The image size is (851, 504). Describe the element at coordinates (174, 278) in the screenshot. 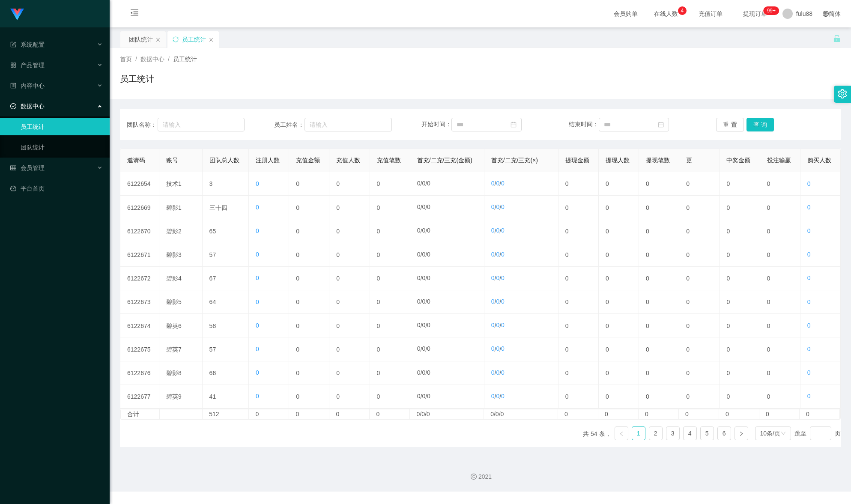

I see `font: 碧影4` at that location.